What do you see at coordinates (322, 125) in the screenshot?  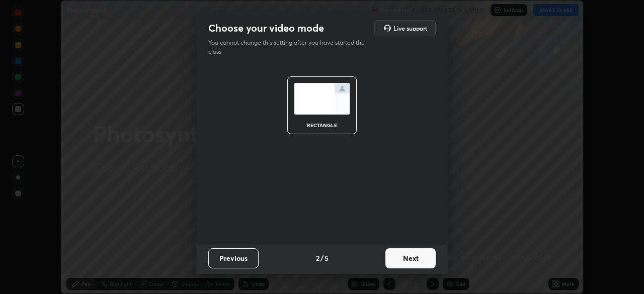 I see `div: rectangle` at bounding box center [322, 125].